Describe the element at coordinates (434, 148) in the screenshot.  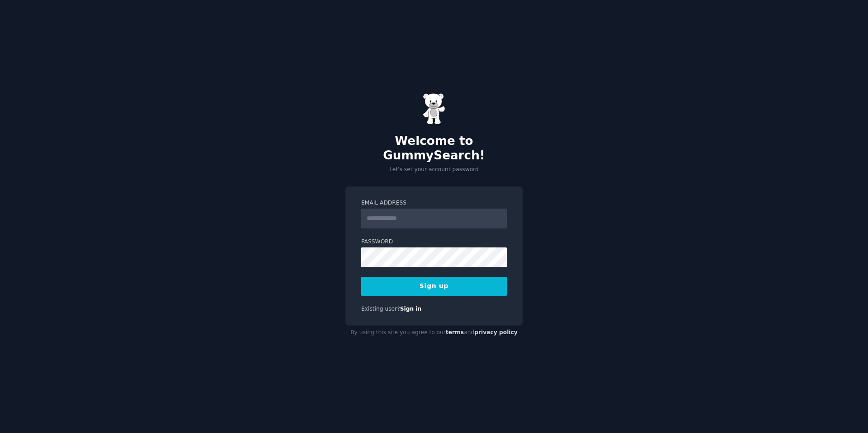
I see `h2: Welcome to GummySearch!` at that location.